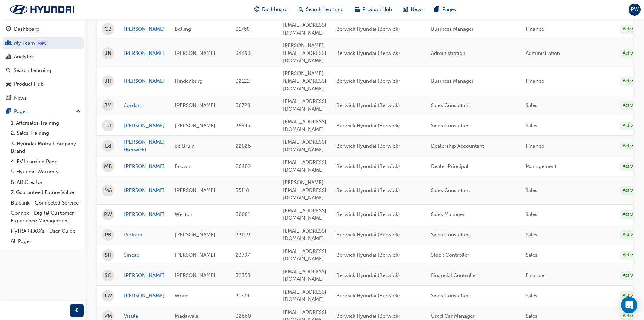  I want to click on button: Pages, so click(43, 111).